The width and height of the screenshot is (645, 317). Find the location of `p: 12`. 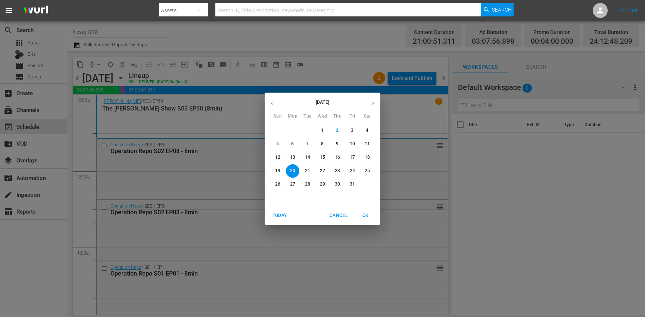

p: 12 is located at coordinates (278, 157).